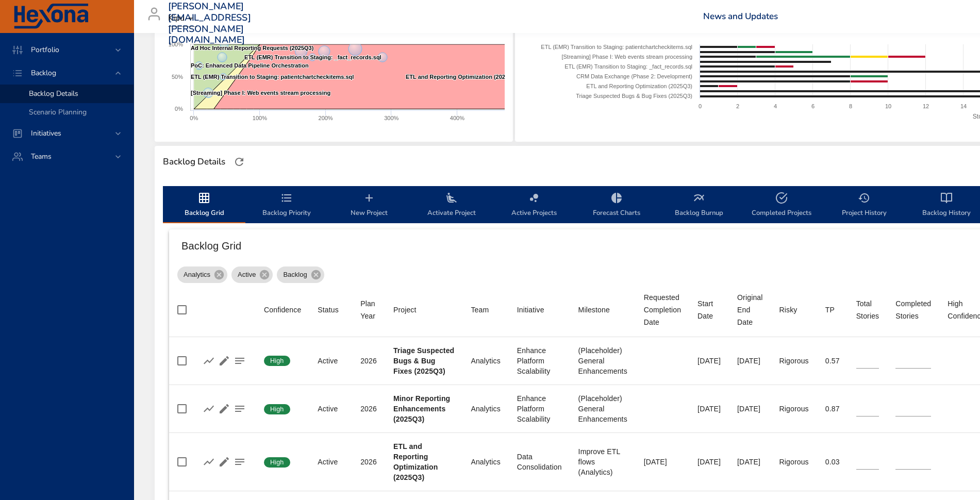 This screenshot has width=980, height=500. What do you see at coordinates (833, 310) in the screenshot?
I see `span: TP` at bounding box center [833, 310].